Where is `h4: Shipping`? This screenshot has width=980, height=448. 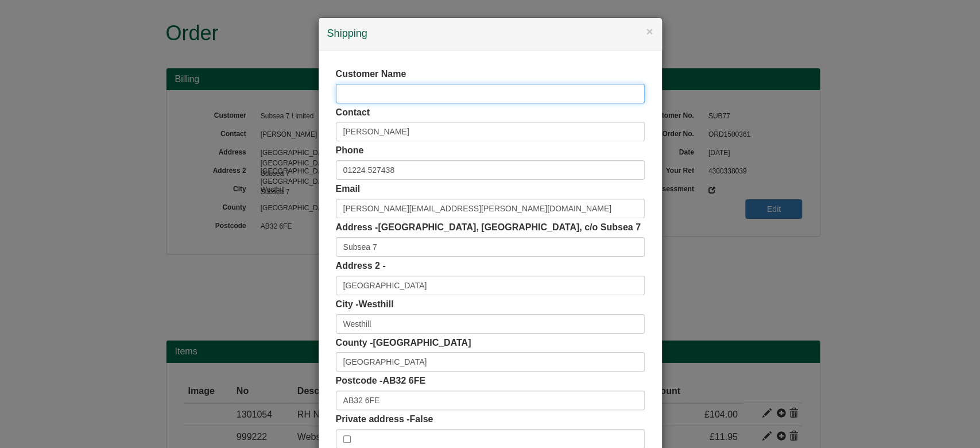
h4: Shipping is located at coordinates (491, 34).